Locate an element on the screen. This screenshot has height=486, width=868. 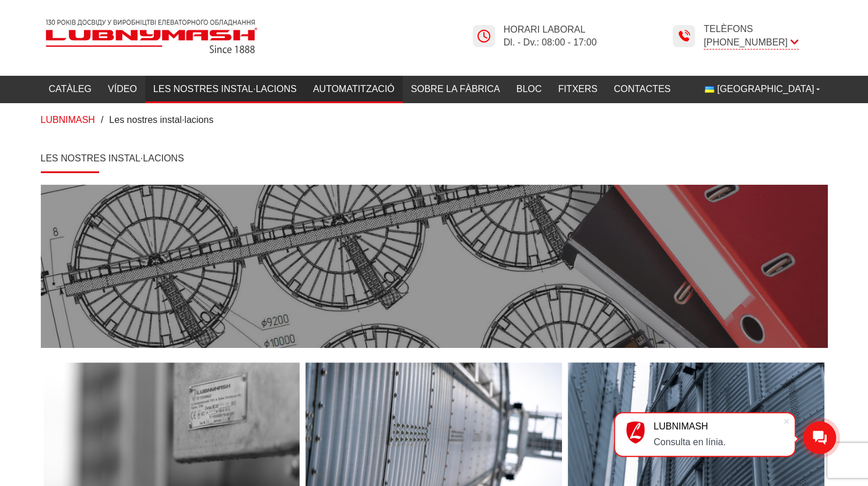
font: Bloc is located at coordinates (529, 88).